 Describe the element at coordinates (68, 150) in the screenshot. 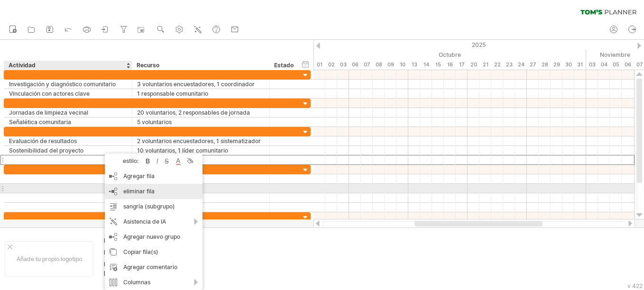

I see `div: Sostenibilidad del proyecto` at that location.